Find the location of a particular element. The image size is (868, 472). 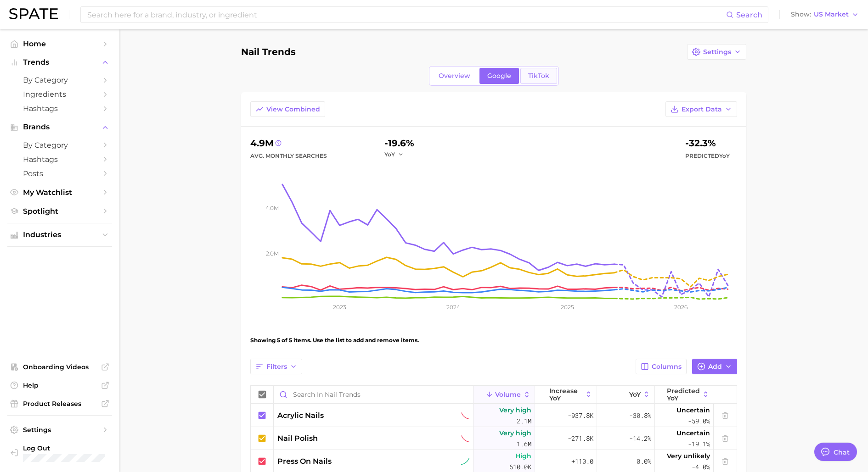

span: Google is located at coordinates (499, 75).